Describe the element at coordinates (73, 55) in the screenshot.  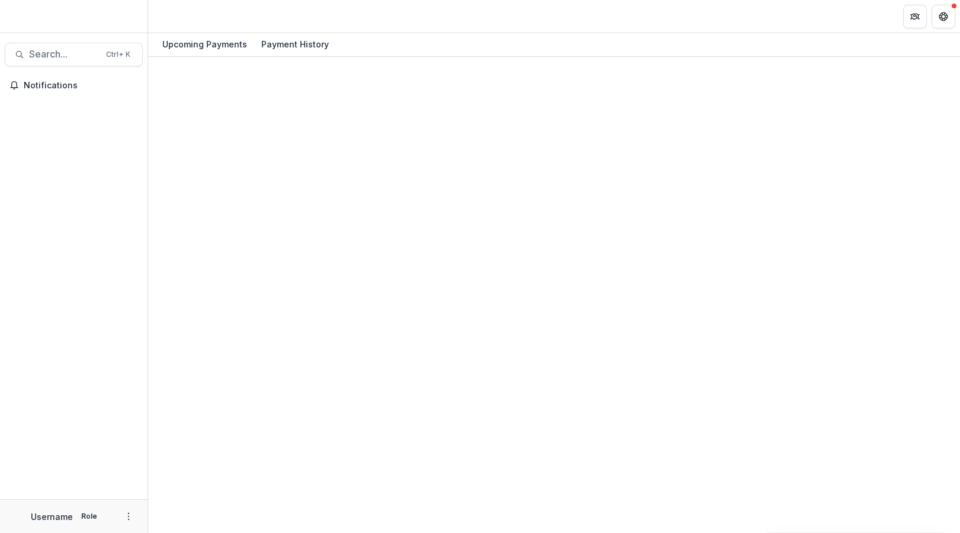
I see `button: Search...` at that location.